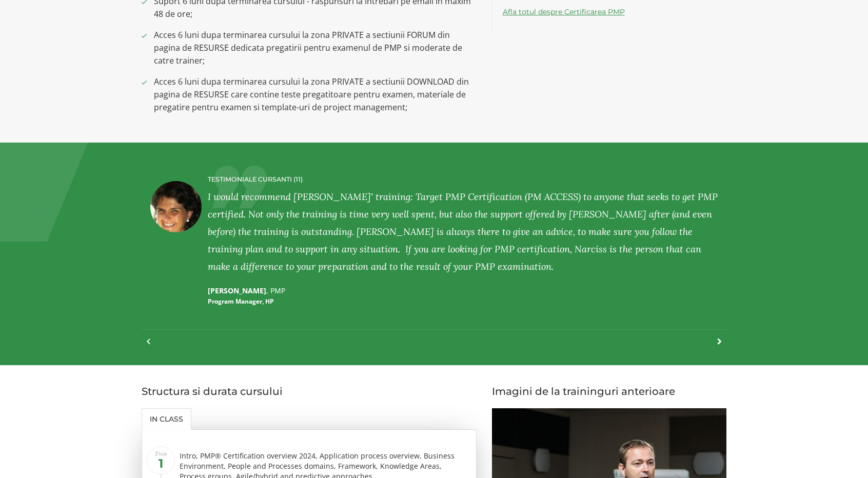 This screenshot has height=478, width=868. Describe the element at coordinates (176, 206) in the screenshot. I see `img: Daniela Cupsa` at that location.